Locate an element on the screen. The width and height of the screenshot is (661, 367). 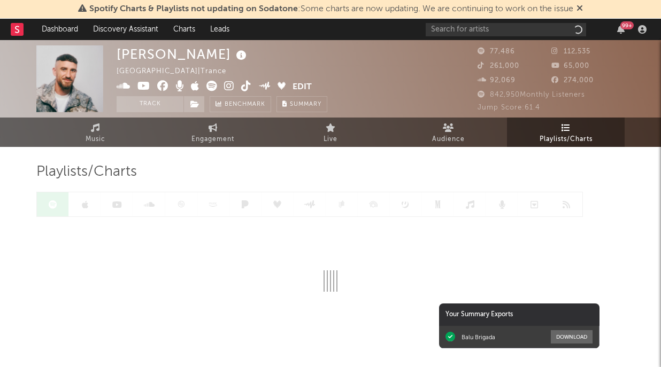
button: Summary is located at coordinates (301, 104).